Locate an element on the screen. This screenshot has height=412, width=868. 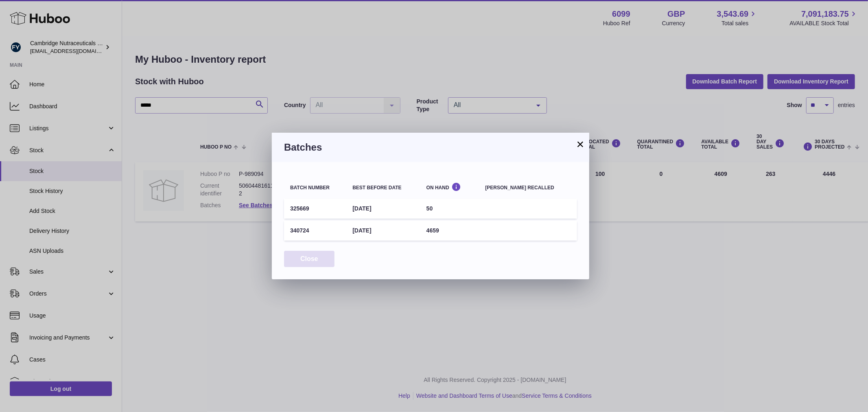
button: Close is located at coordinates (309, 259).